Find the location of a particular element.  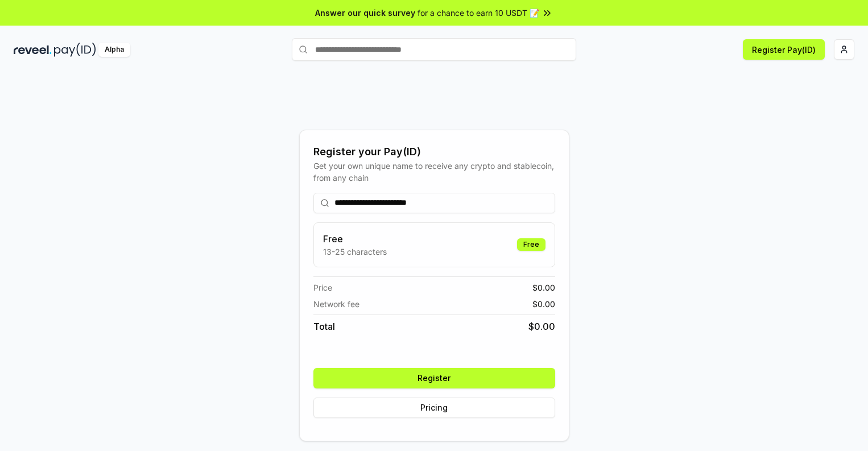

span: for a chance to earn 10 USDT 📝 is located at coordinates (478, 13).